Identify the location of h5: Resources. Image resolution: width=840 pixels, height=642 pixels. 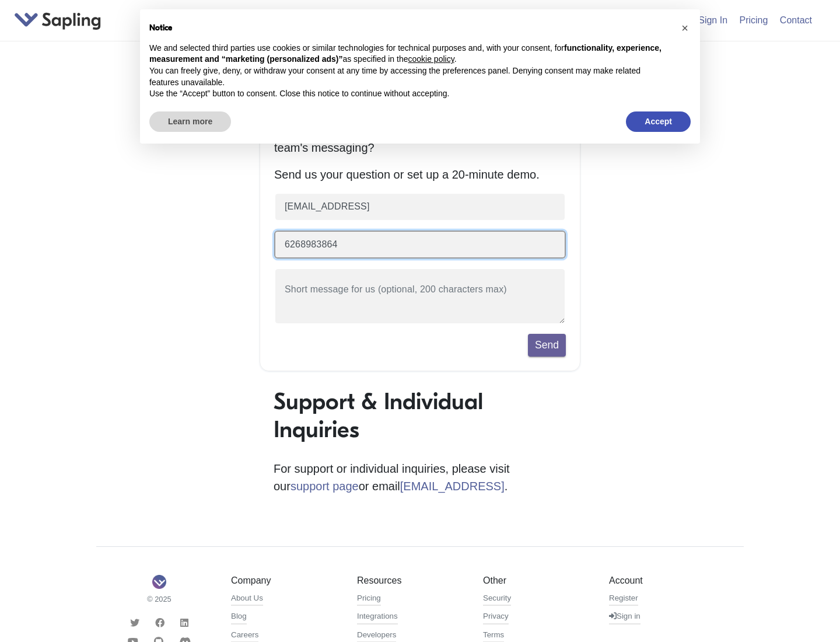
(411, 580).